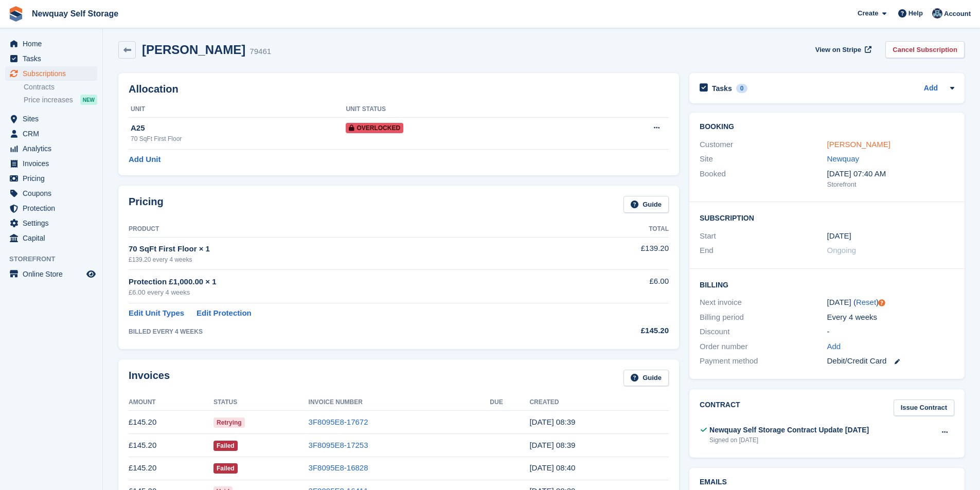  What do you see at coordinates (53, 179) in the screenshot?
I see `span: Pricing` at bounding box center [53, 179].